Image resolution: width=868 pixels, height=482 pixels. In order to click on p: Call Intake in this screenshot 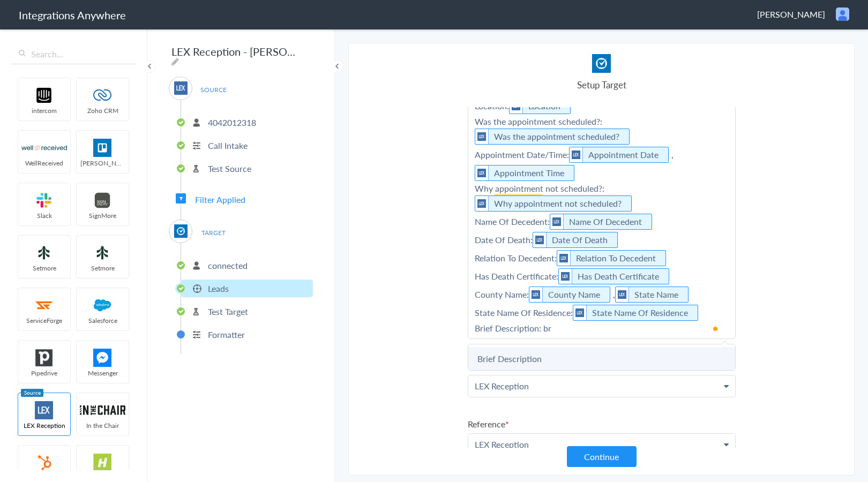, I will do `click(228, 145)`.